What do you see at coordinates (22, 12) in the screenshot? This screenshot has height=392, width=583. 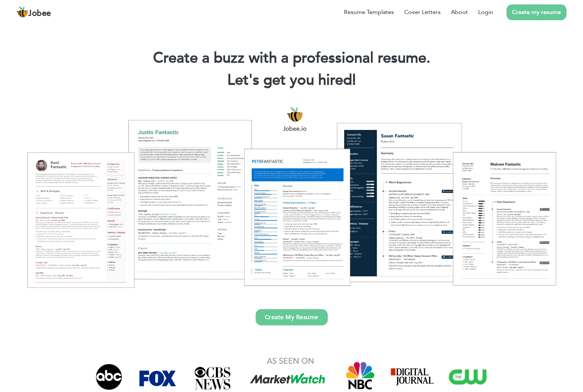 I see `img: jobee.io` at bounding box center [22, 12].